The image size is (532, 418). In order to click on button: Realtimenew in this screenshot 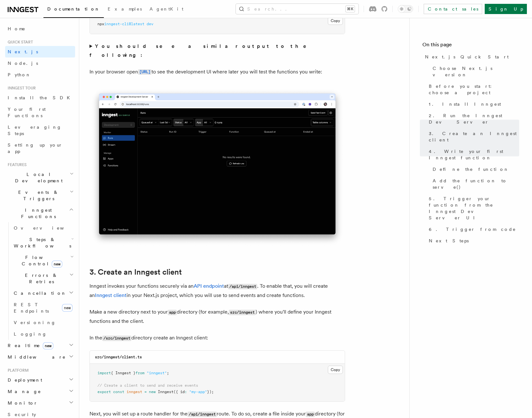, I will do `click(40, 346)`.